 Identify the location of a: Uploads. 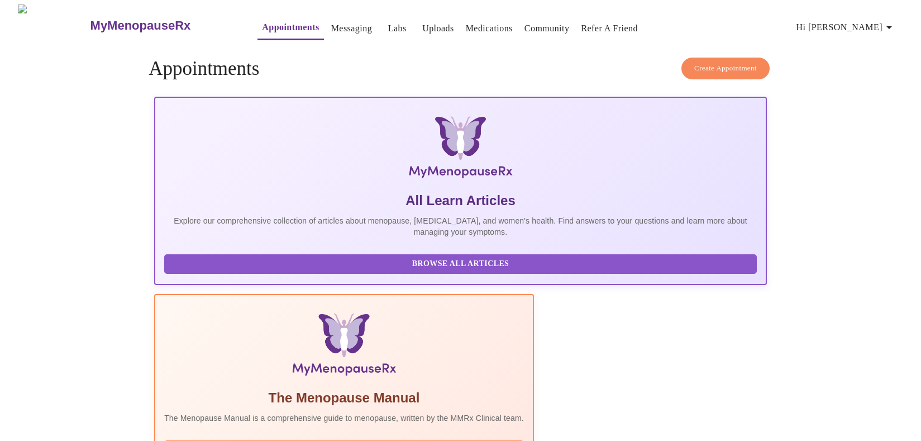
(438, 28).